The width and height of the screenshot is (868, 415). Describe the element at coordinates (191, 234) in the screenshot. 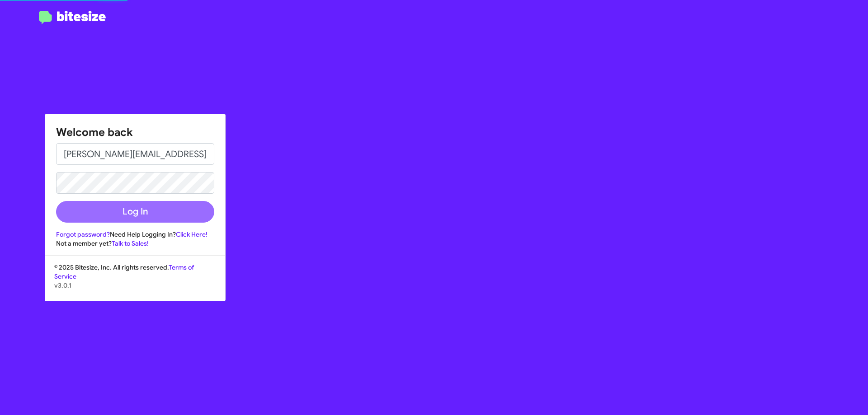

I see `a: Click Here!` at that location.